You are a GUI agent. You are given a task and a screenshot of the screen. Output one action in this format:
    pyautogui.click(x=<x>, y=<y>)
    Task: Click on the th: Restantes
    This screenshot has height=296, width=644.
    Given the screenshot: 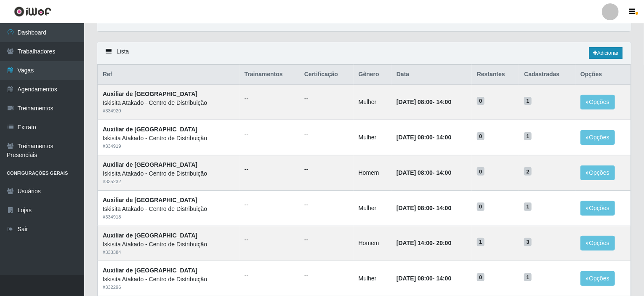 What is the action you would take?
    pyautogui.click(x=496, y=74)
    